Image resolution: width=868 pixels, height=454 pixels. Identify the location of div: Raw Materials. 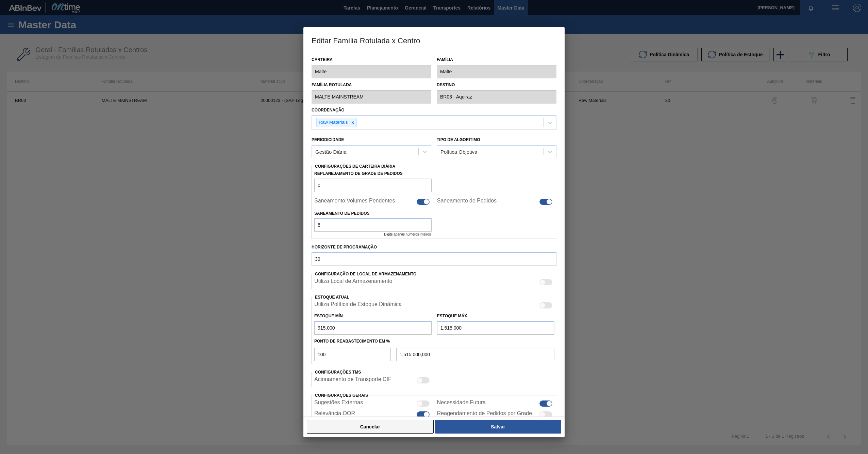
(332, 122).